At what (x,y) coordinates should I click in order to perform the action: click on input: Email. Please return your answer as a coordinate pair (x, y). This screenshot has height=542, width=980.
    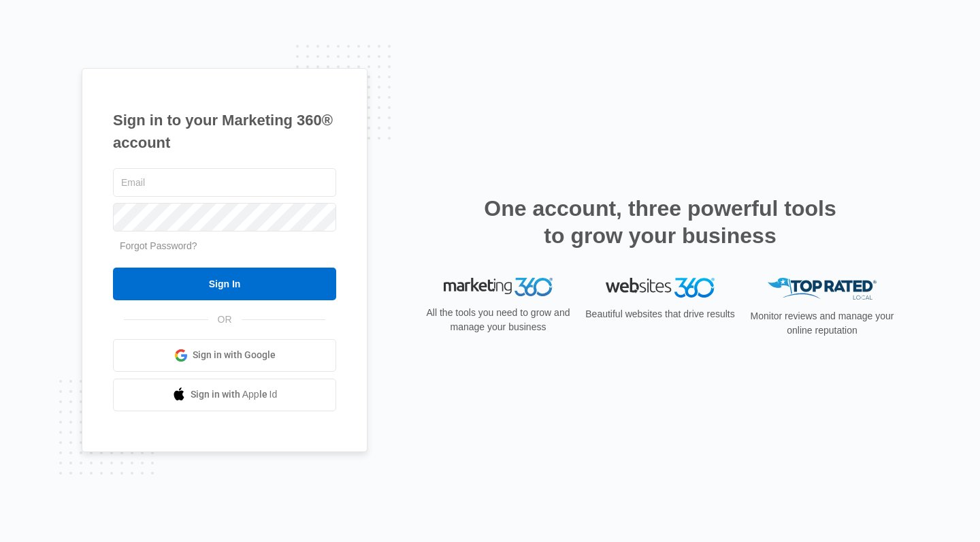
    Looking at the image, I should click on (224, 182).